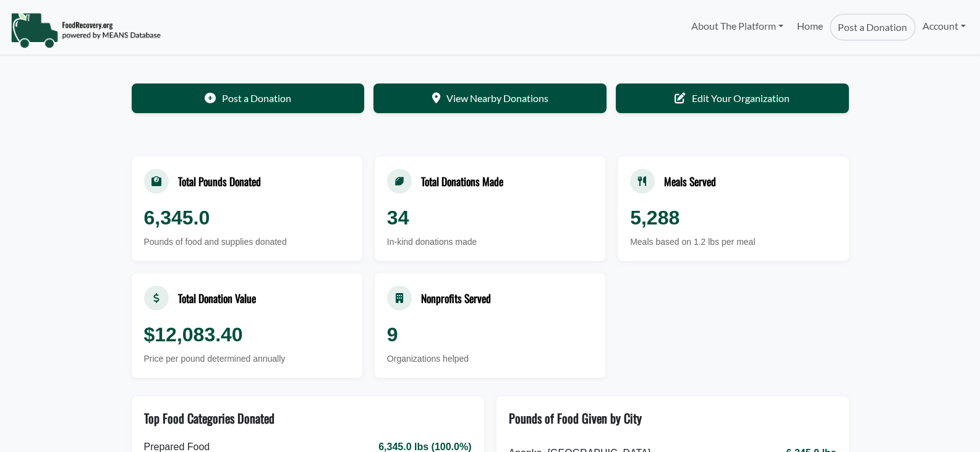  I want to click on div: Pounds of Food Given by City, so click(575, 418).